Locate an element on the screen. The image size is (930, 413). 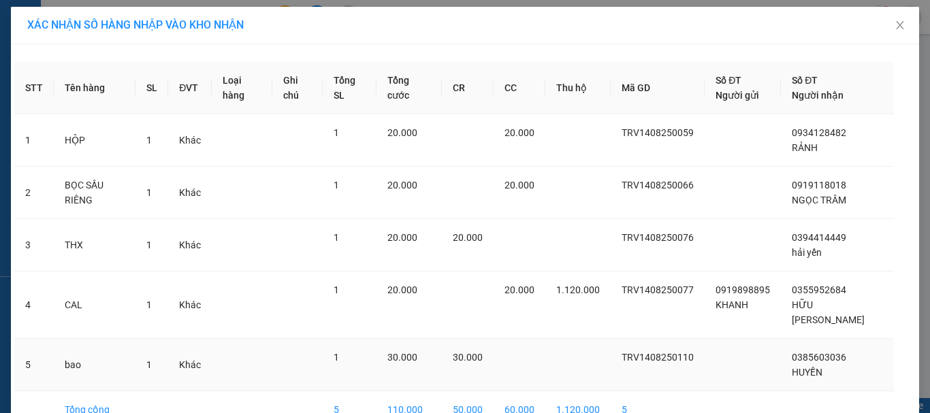
span: 0355952684 is located at coordinates (819, 290).